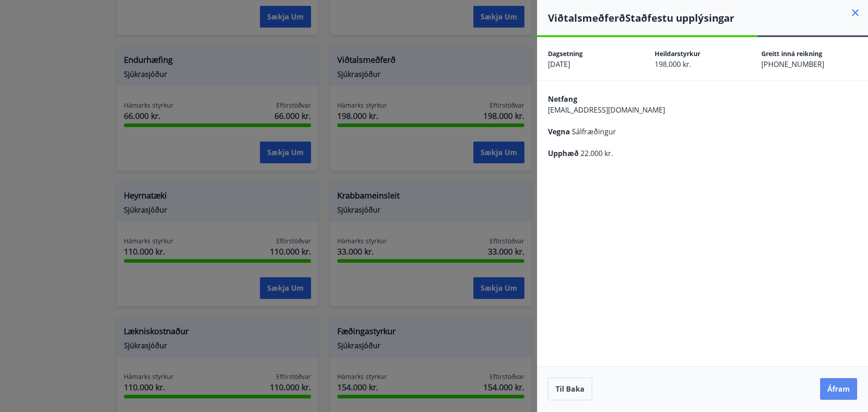 The image size is (868, 412). Describe the element at coordinates (708, 18) in the screenshot. I see `h4: Viðtalsmeðferð Staðfestu upplýsingar` at that location.